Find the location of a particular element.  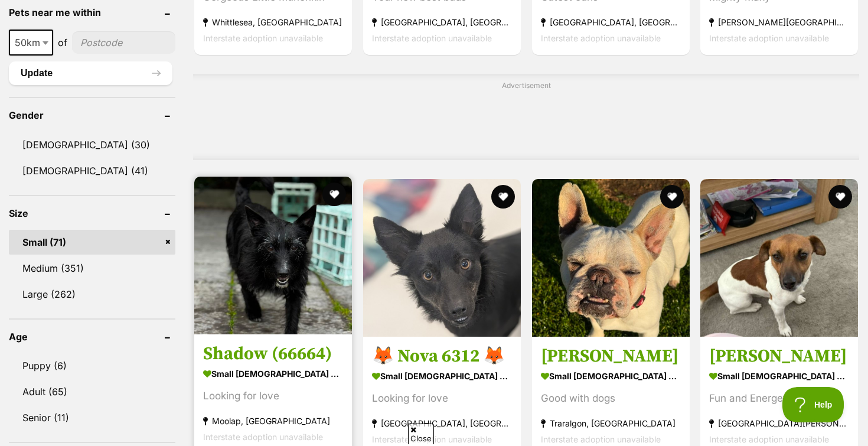

a: Large (262) is located at coordinates (92, 294).